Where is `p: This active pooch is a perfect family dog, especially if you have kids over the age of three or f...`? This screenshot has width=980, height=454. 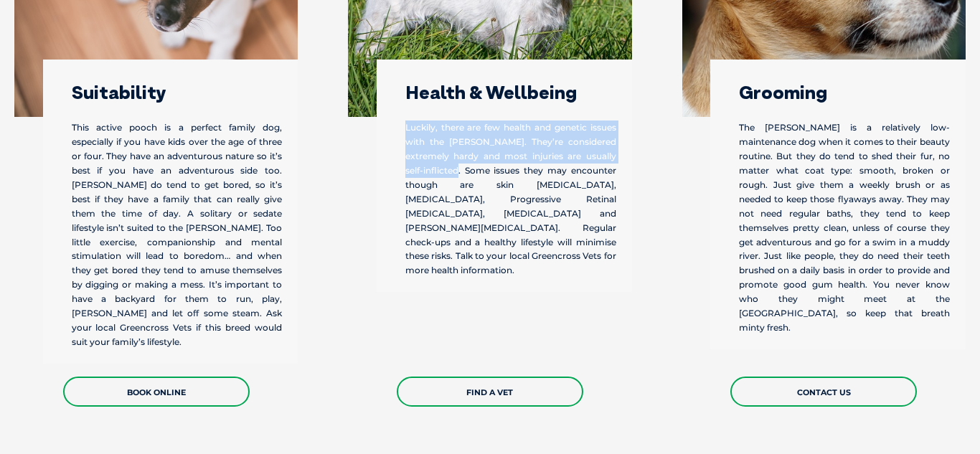 p: This active pooch is a perfect family dog, especially if you have kids over the age of three or f... is located at coordinates (177, 234).